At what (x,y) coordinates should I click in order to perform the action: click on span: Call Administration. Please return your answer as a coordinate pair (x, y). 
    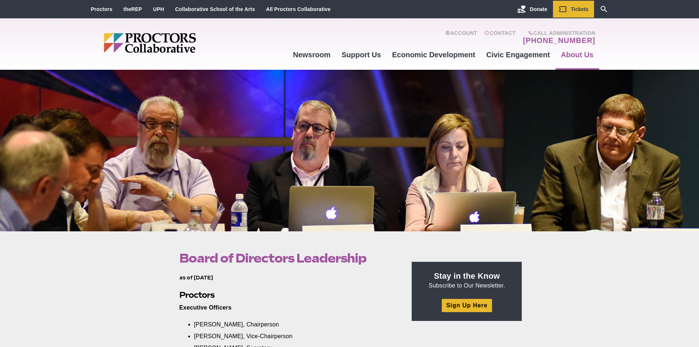
    Looking at the image, I should click on (558, 33).